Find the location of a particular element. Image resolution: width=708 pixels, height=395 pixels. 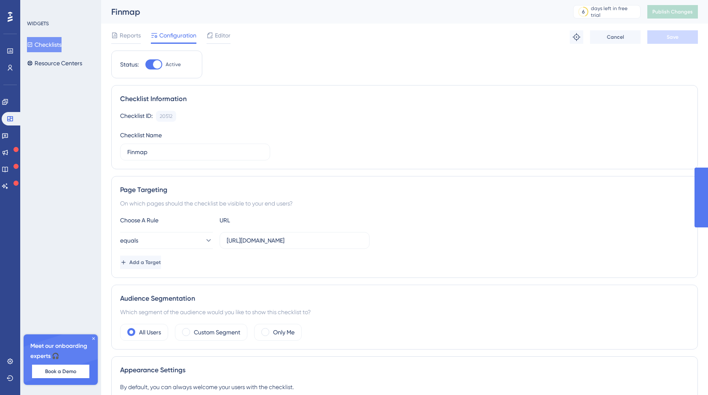

span: Publish Changes is located at coordinates (672, 12).